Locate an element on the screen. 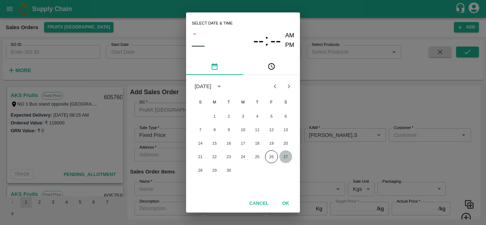 This screenshot has height=225, width=486. span: Sunday is located at coordinates (200, 102).